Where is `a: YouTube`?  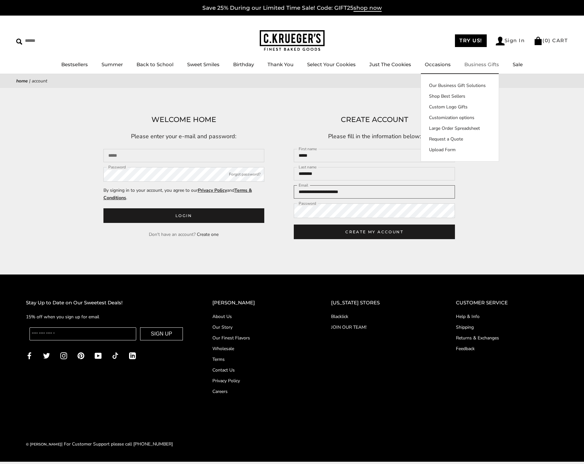
a: YouTube is located at coordinates (98, 355).